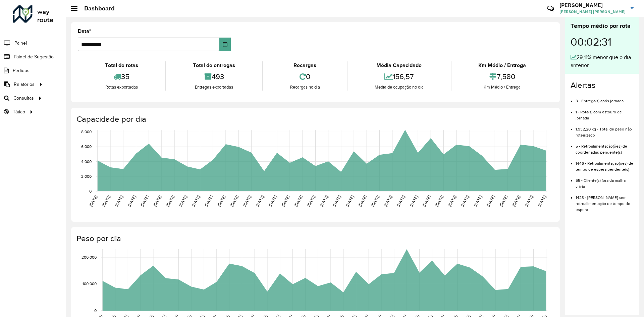 The image size is (644, 317). I want to click on div: Total de entregas, so click(214, 65).